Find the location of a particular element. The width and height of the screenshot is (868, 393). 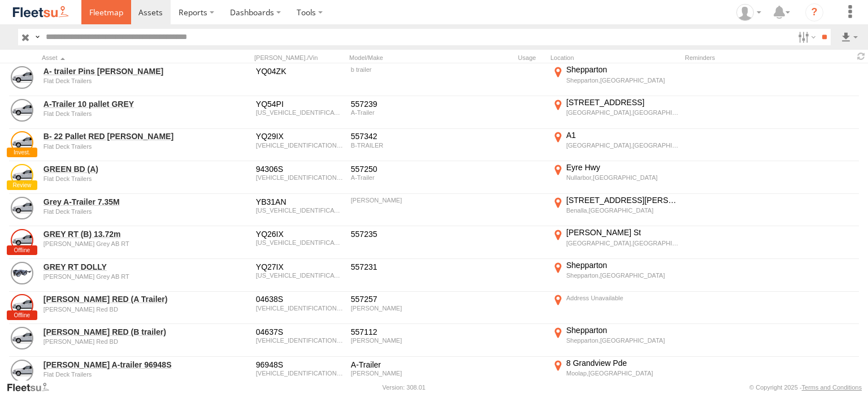

div: Jay Bennett is located at coordinates (749, 12).